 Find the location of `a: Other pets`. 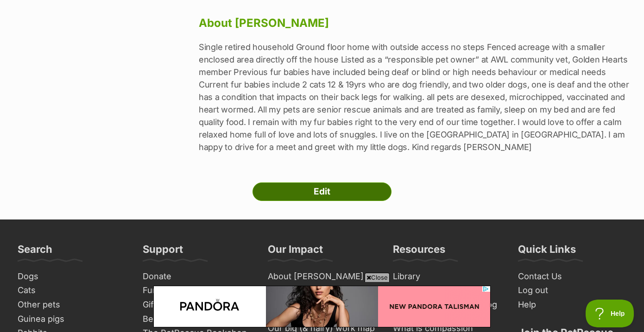

a: Other pets is located at coordinates (72, 305).